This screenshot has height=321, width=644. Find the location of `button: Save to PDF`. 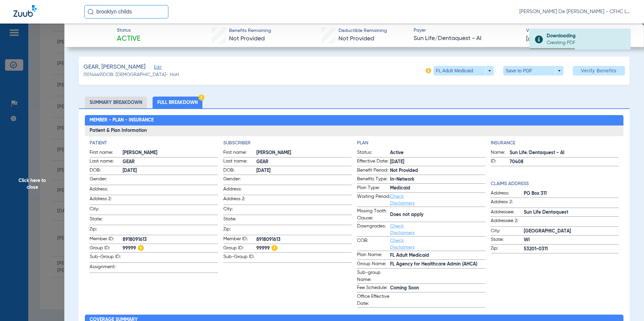

button: Save to PDF is located at coordinates (533, 71).